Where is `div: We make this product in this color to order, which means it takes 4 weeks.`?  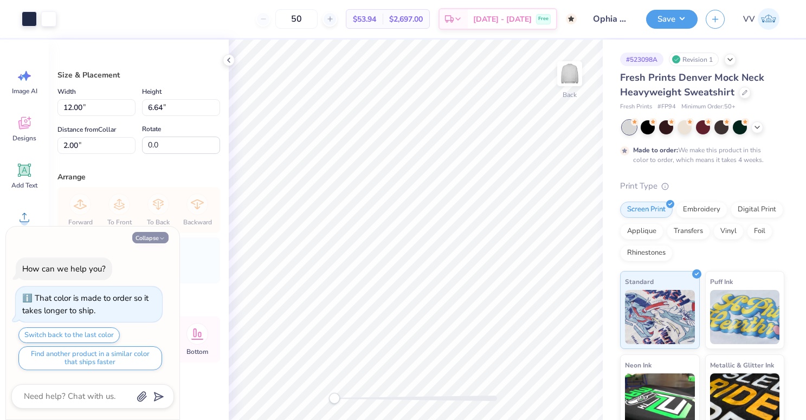 div: We make this product in this color to order, which means it takes 4 weeks. is located at coordinates (700, 155).